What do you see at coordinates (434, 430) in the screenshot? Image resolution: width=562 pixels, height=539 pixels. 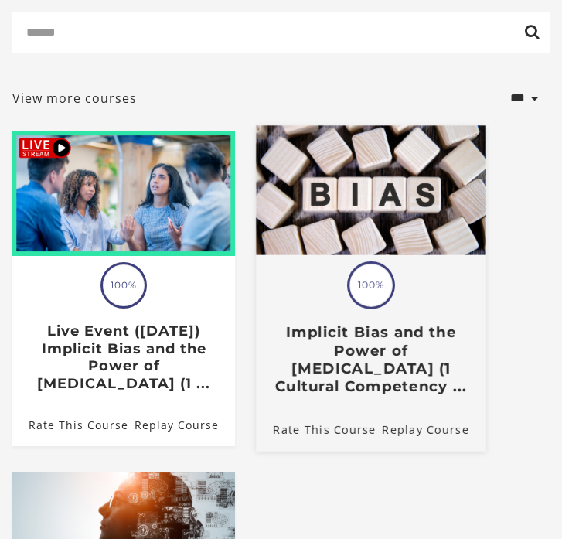 I see `a: Implicit Bias and the Power of Peer Support (1 Cultural Competency ...: Resume Course` at bounding box center [434, 430].